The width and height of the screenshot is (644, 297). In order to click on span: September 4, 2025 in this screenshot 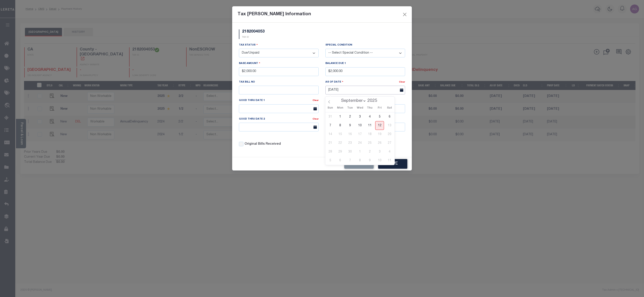, I will do `click(370, 117)`.